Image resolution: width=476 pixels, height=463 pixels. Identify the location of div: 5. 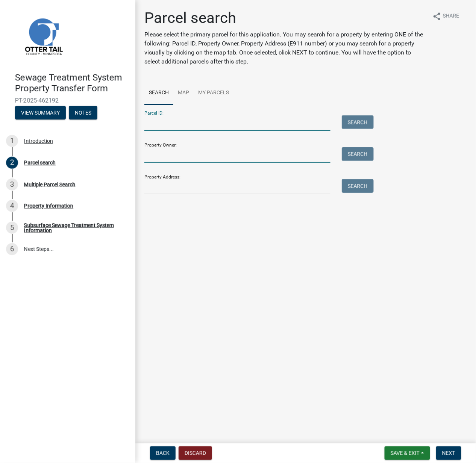
(12, 228).